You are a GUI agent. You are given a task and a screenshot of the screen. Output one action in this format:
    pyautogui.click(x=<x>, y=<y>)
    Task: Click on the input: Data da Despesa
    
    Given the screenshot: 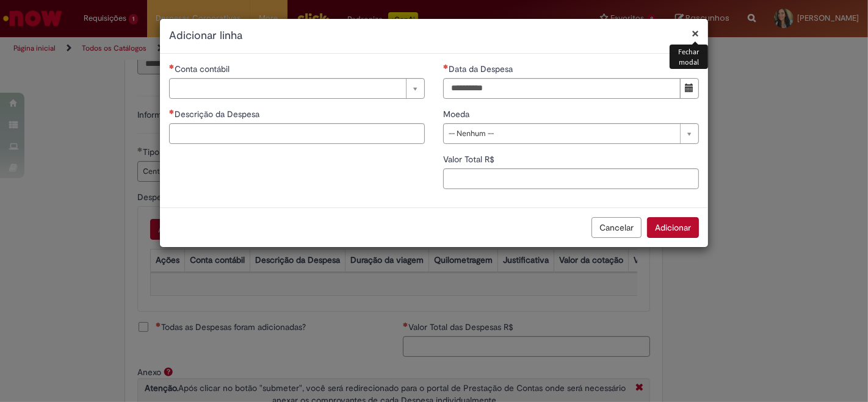 What is the action you would take?
    pyautogui.click(x=562, y=89)
    